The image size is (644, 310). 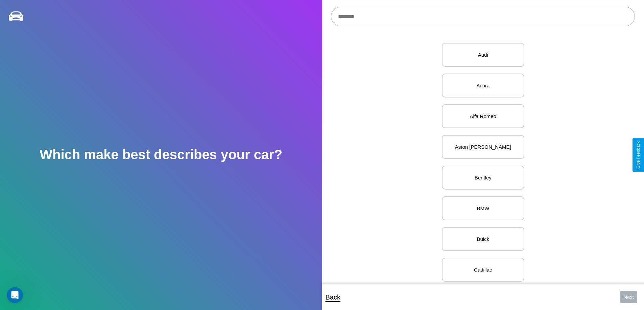 What do you see at coordinates (629, 297) in the screenshot?
I see `button: Next` at bounding box center [629, 297].